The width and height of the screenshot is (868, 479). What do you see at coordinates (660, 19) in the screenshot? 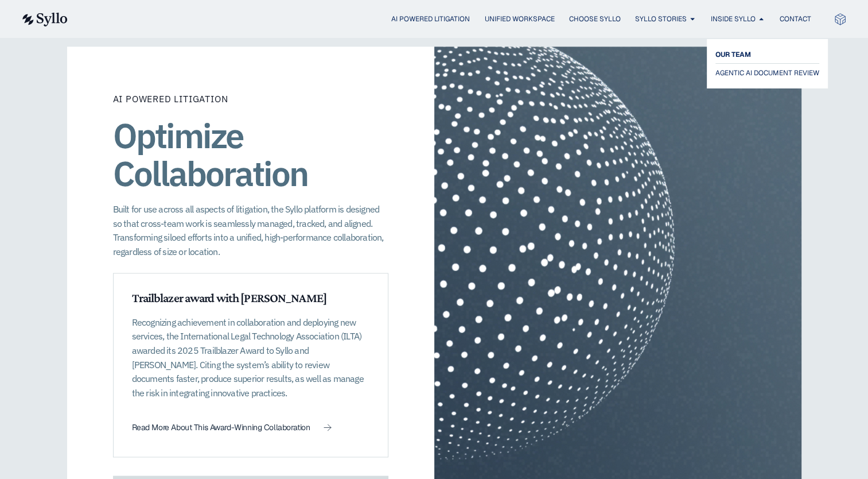
I see `a: Syllo Stories` at bounding box center [660, 19].